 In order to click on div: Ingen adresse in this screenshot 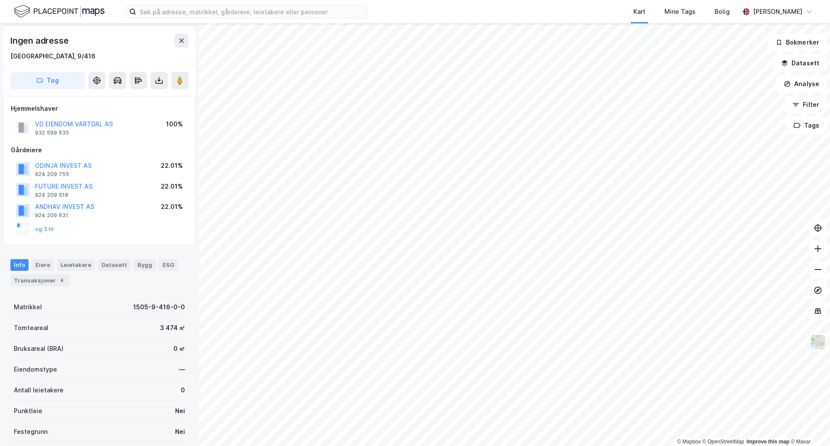, I will do `click(40, 41)`.